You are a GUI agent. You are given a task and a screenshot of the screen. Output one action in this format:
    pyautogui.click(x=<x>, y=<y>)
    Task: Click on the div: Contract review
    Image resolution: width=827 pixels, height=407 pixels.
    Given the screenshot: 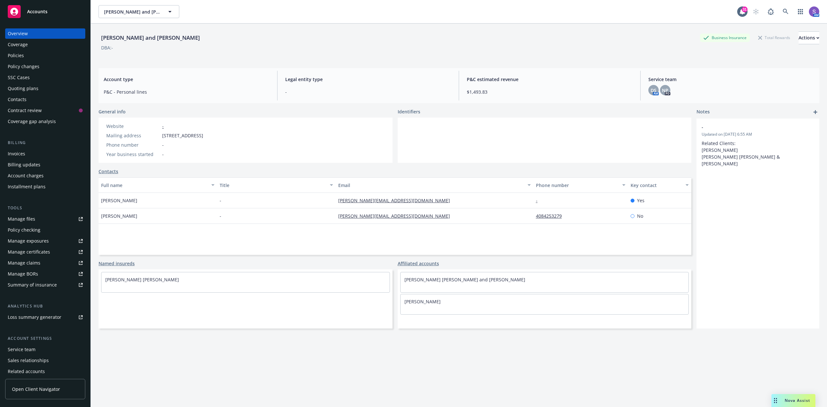 What is the action you would take?
    pyautogui.click(x=25, y=110)
    